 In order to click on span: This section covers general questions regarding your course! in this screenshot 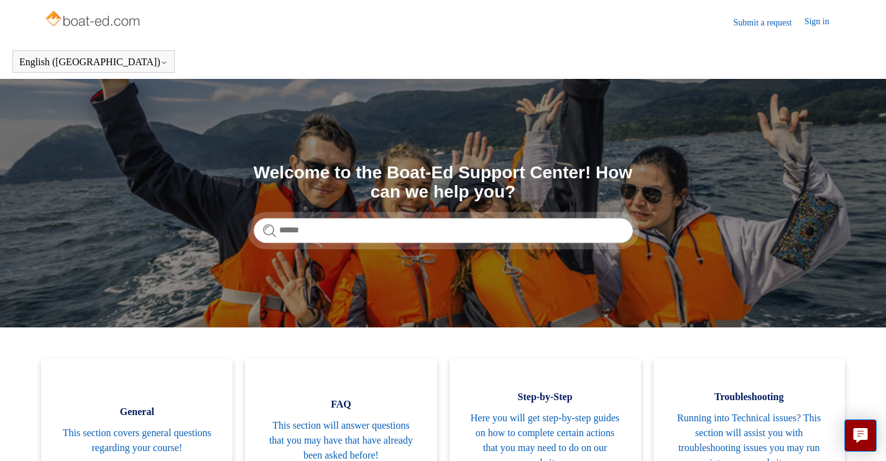, I will do `click(137, 441)`.